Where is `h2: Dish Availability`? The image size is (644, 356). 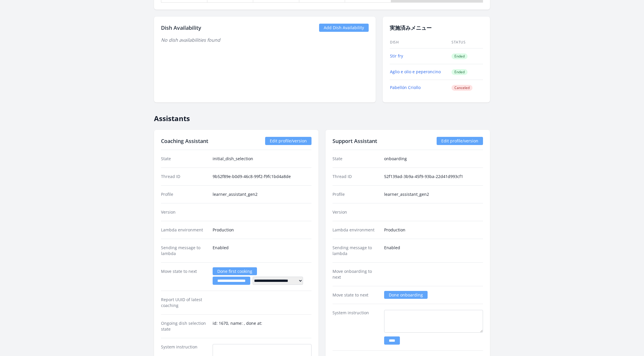 h2: Dish Availability is located at coordinates (181, 28).